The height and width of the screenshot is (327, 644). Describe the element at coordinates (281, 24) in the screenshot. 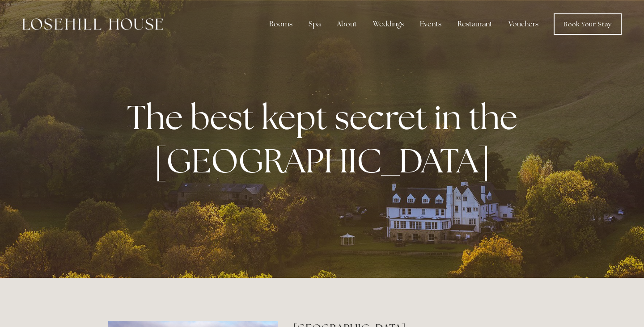

I see `div: Rooms` at that location.